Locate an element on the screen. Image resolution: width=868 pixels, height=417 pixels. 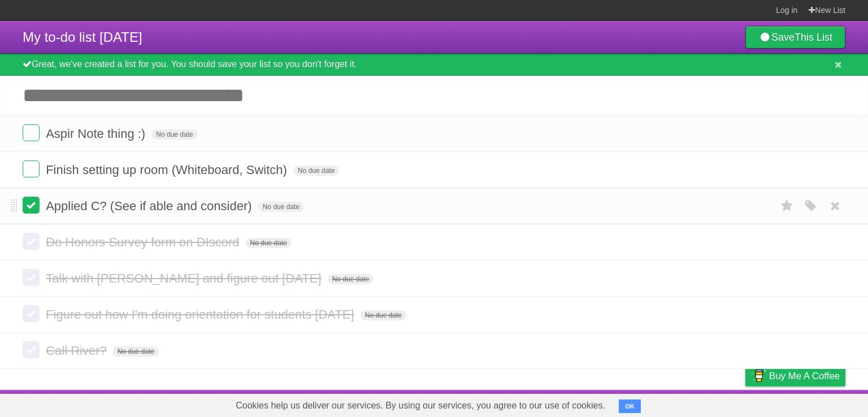
span: Applied C? (See if able and consider) is located at coordinates (149, 205).